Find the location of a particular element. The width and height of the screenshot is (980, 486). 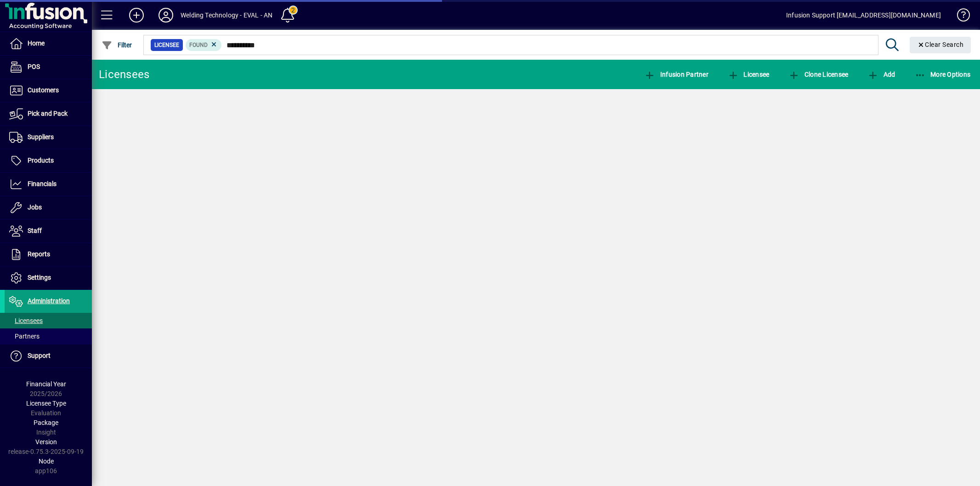

button: Clone Licensee is located at coordinates (818, 74).